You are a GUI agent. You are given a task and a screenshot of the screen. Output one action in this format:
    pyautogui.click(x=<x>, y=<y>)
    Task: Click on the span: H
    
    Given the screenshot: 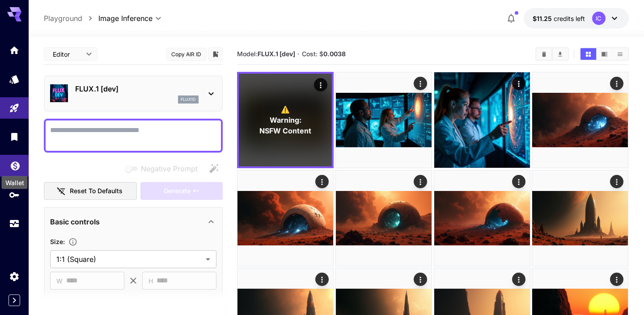 What is the action you would take?
    pyautogui.click(x=151, y=281)
    